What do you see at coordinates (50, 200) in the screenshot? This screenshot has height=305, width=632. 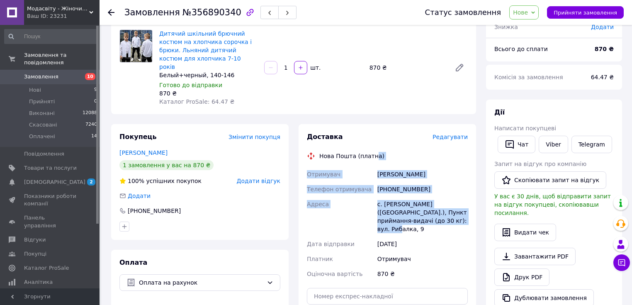 I see `span: Показники роботи компанії` at bounding box center [50, 200].